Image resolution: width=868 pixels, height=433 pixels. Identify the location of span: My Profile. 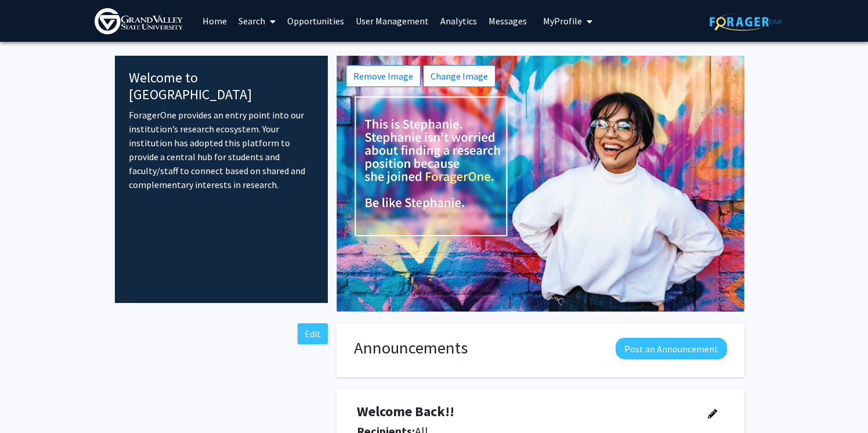
(562, 21).